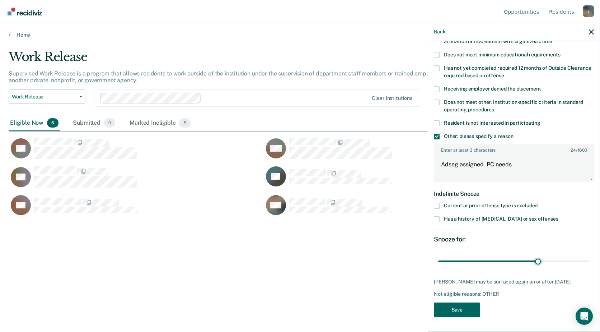 This screenshot has width=600, height=332. What do you see at coordinates (44, 97) in the screenshot?
I see `span: Work Release` at bounding box center [44, 97].